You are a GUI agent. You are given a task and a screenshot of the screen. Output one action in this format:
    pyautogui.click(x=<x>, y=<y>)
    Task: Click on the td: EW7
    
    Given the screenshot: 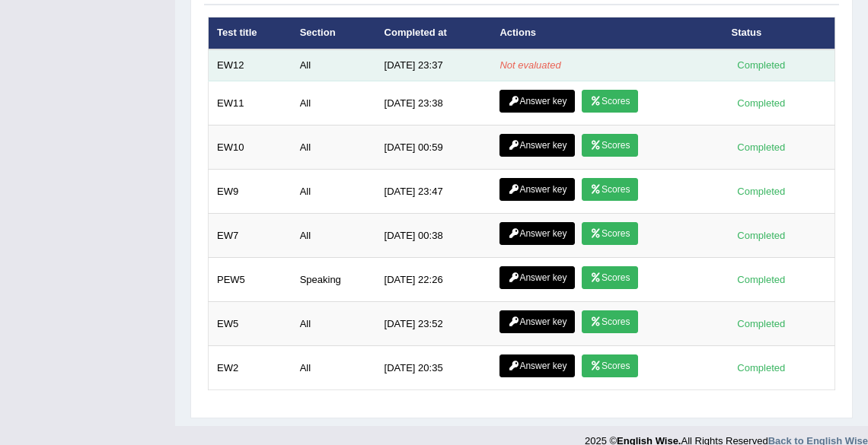 What is the action you would take?
    pyautogui.click(x=250, y=236)
    